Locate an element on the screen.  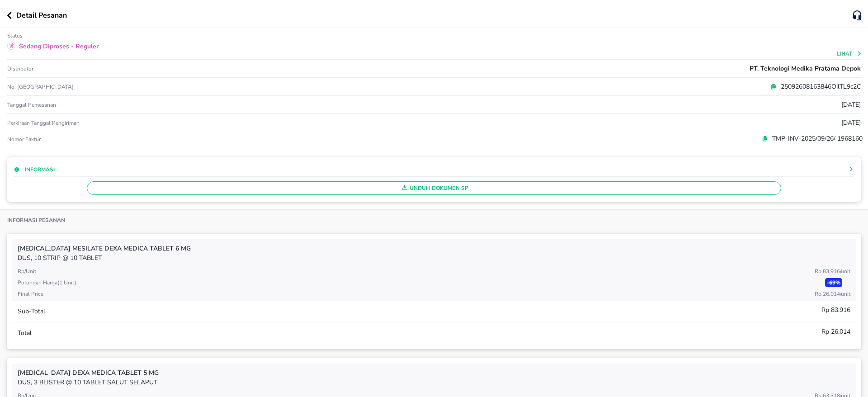
p: Total is located at coordinates (24, 333).